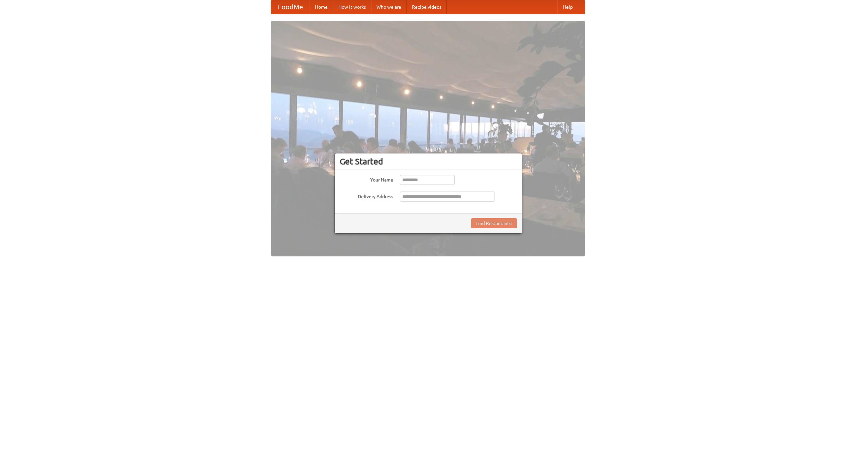 Image resolution: width=856 pixels, height=473 pixels. I want to click on a: Home, so click(321, 7).